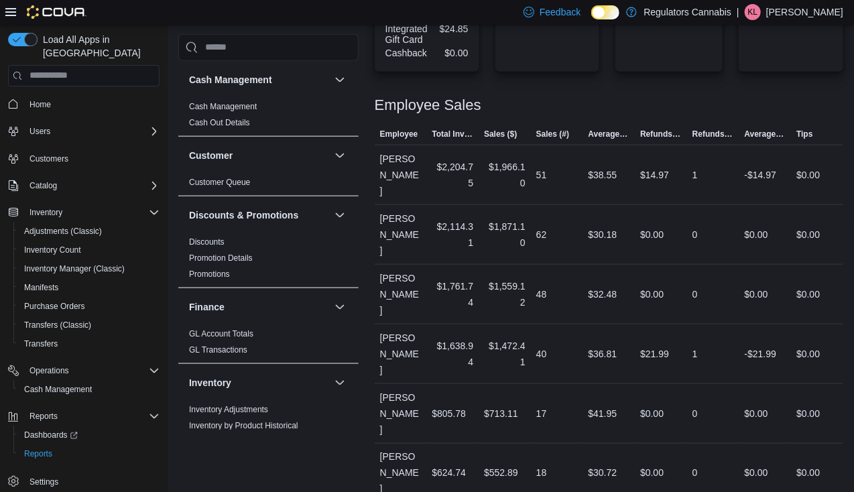 This screenshot has height=492, width=854. I want to click on div: $2,204.75, so click(453, 175).